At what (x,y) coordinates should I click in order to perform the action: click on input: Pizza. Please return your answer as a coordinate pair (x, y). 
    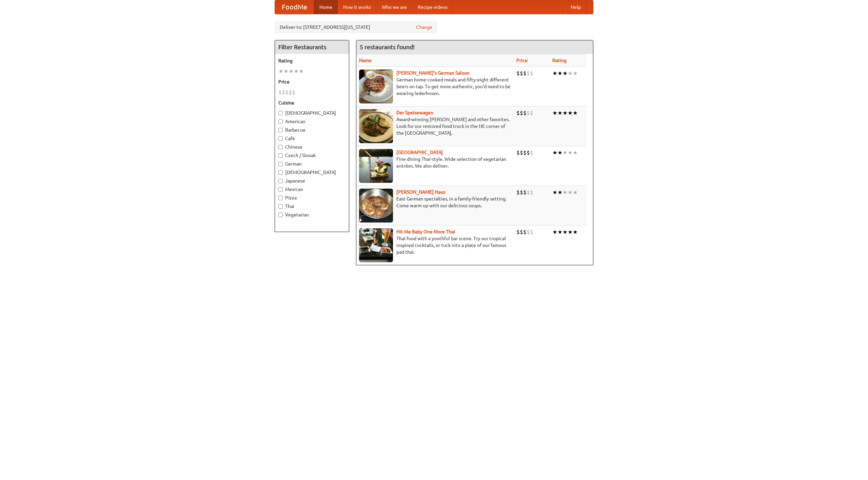
    Looking at the image, I should click on (280, 198).